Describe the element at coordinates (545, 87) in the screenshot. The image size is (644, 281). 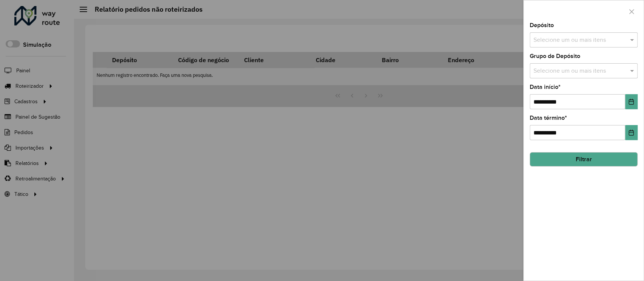
I see `label: Data início` at that location.